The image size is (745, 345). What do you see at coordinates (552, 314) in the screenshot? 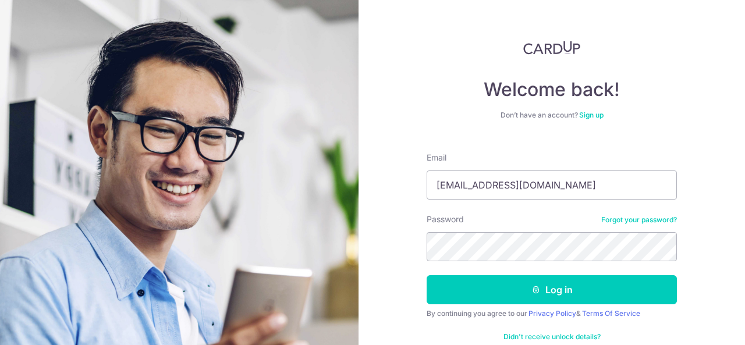
I see `div: By continuing you agree to our &` at bounding box center [552, 314].